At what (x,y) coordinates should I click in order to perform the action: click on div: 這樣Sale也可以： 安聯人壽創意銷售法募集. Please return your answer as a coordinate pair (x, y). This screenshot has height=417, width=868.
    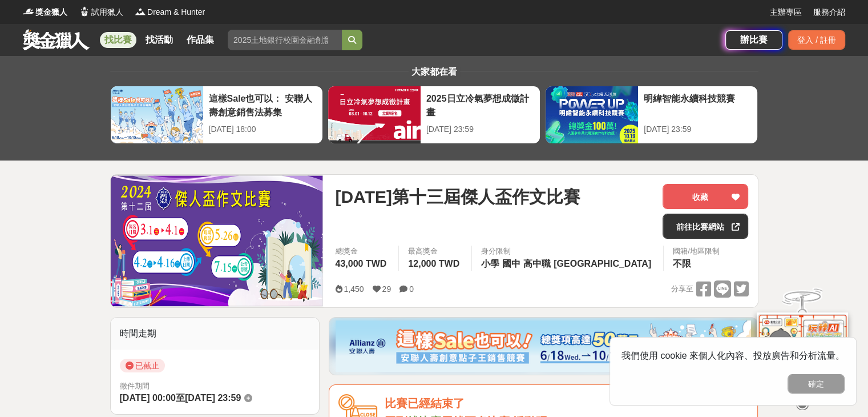
    Looking at the image, I should click on (263, 104).